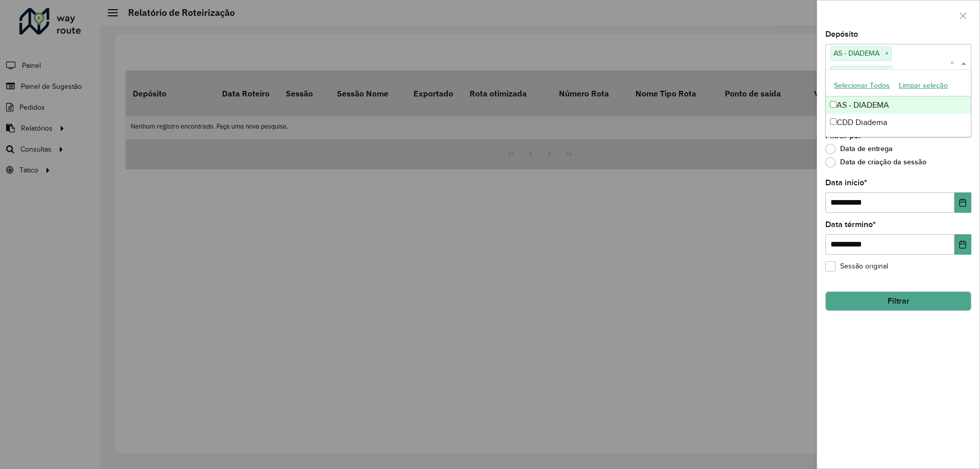  What do you see at coordinates (899, 104) in the screenshot?
I see `ng-dropdown-panel: Options list` at bounding box center [899, 104].